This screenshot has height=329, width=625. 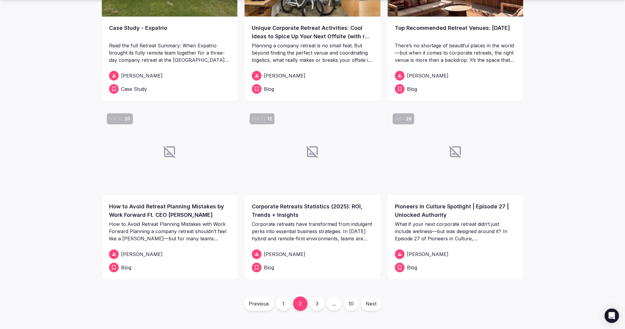 I want to click on a: Jun28, so click(x=455, y=151).